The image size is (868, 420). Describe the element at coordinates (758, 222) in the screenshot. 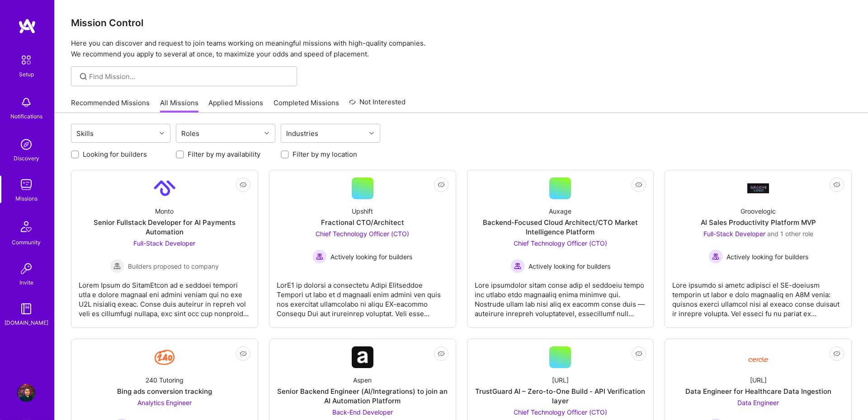

I see `div: AI Sales Productivity Platform MVP` at that location.